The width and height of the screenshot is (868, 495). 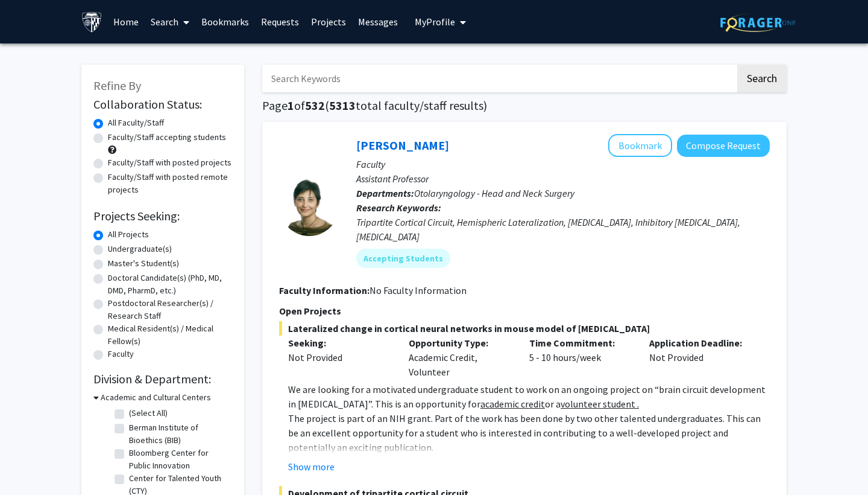 I want to click on label: Doctoral Candidate(s) (PhD, MD, DMD, PharmD, etc.), so click(x=170, y=284).